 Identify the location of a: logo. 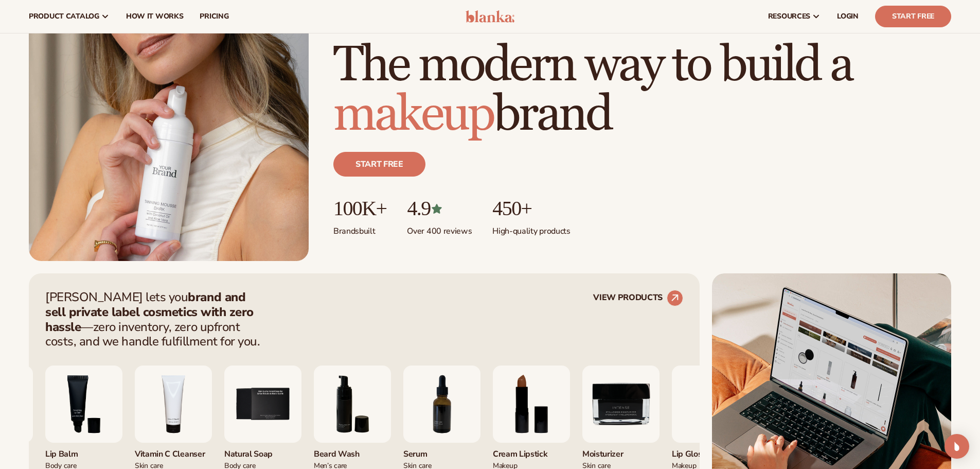
(490, 16).